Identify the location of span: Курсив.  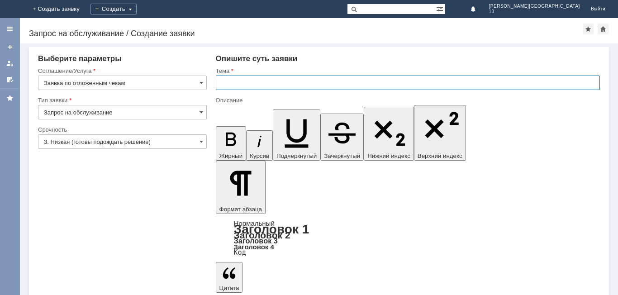
(259, 156).